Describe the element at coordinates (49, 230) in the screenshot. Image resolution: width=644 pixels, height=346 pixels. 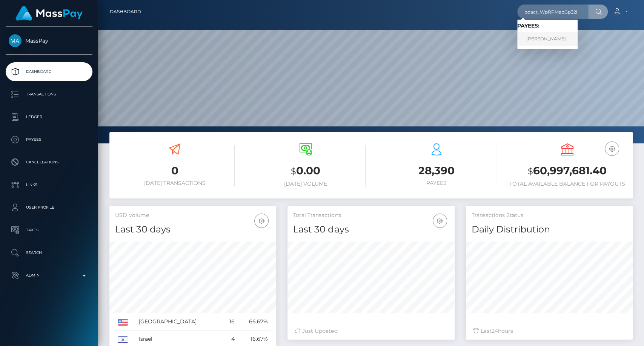
I see `a: Taxes` at that location.